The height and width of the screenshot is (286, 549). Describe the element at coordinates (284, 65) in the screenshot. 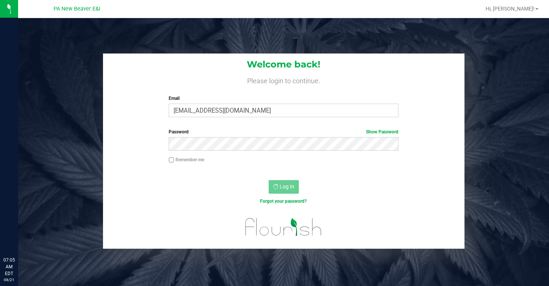

I see `h1: Welcome back!` at that location.